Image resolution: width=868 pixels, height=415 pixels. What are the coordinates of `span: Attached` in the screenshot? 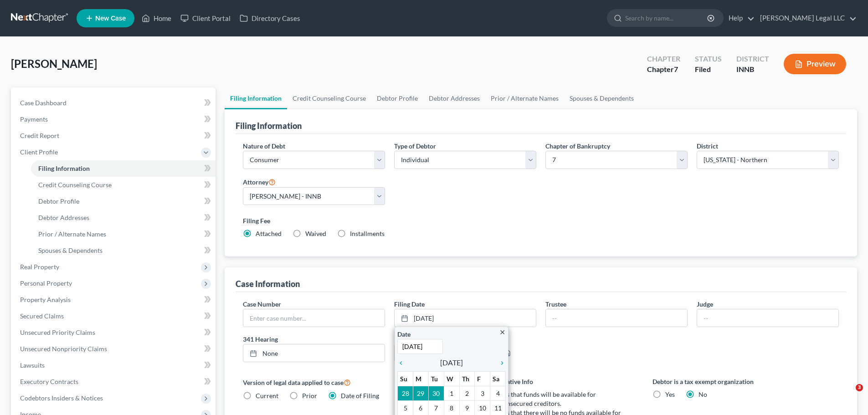 It's located at (268, 233).